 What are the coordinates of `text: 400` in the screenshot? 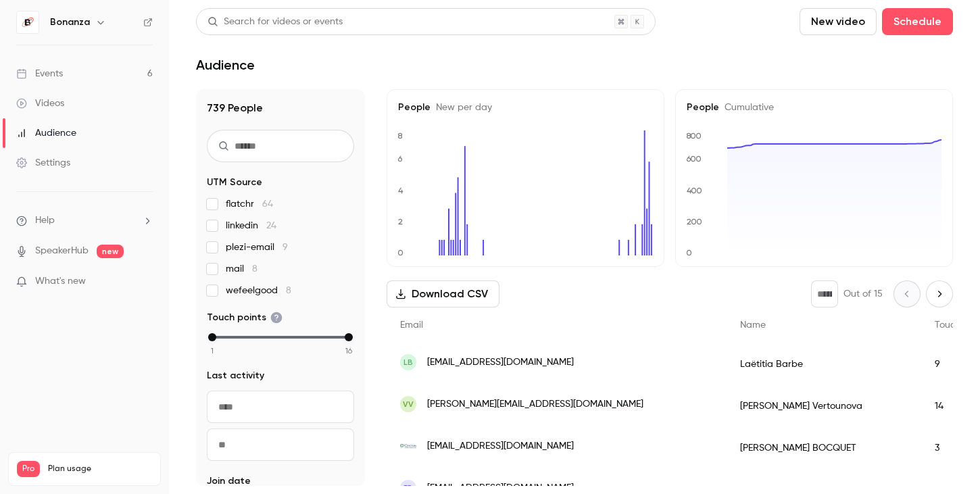 It's located at (694, 190).